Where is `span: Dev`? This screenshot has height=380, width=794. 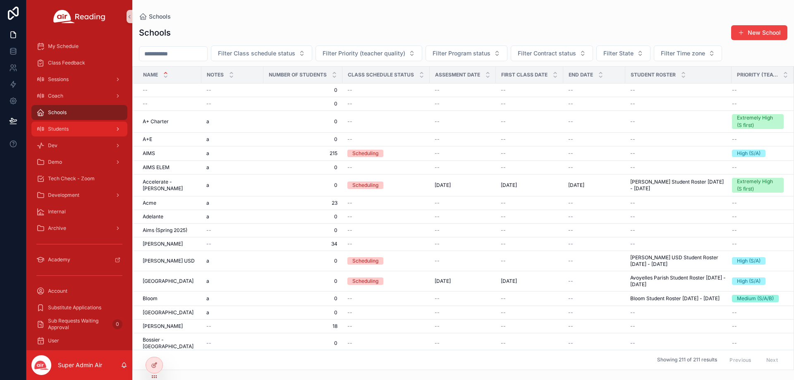
span: Dev is located at coordinates (52, 145).